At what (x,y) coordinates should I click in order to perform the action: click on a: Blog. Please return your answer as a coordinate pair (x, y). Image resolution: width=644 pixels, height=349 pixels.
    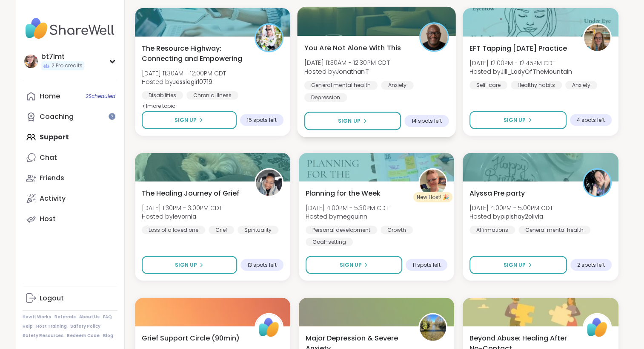
    Looking at the image, I should click on (108, 336).